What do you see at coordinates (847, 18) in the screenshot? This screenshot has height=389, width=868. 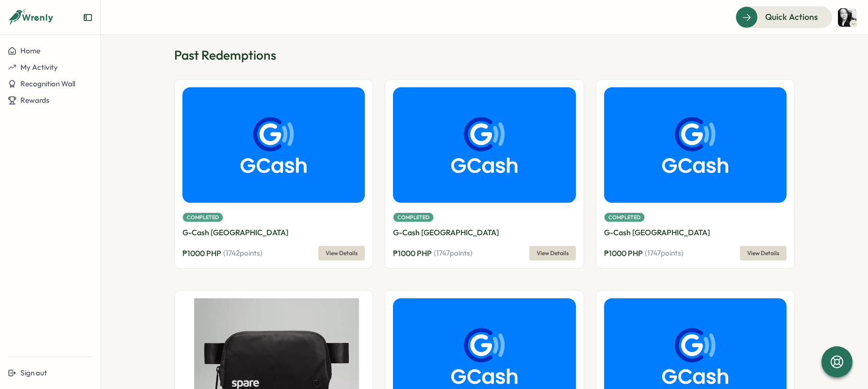 I see `img: Gel San Diego` at bounding box center [847, 18].